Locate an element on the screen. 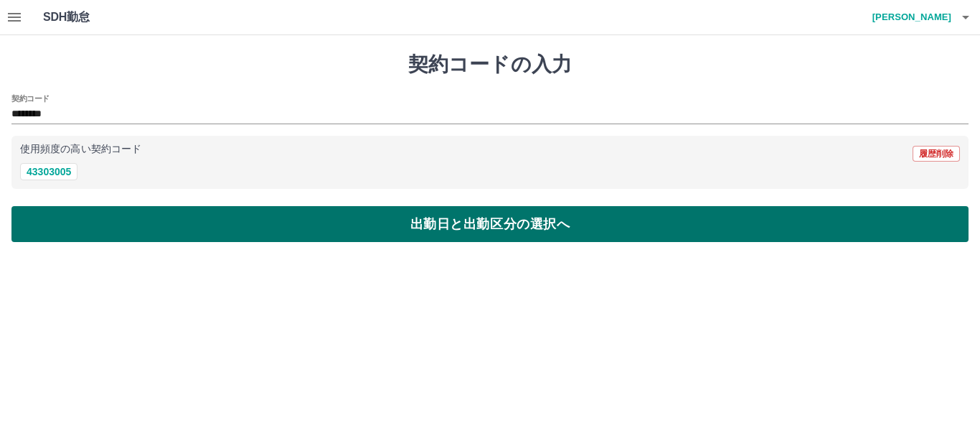 This screenshot has height=436, width=980. p: 使用頻度の高い契約コード is located at coordinates (80, 150).